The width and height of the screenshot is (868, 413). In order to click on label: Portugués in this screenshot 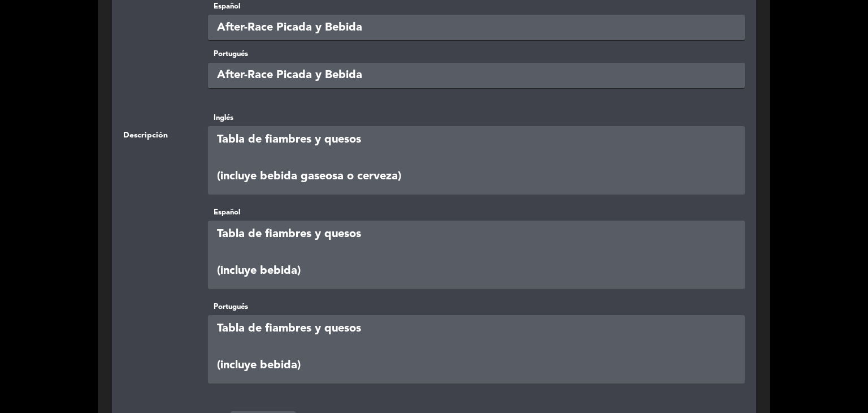, I will do `click(476, 54)`.